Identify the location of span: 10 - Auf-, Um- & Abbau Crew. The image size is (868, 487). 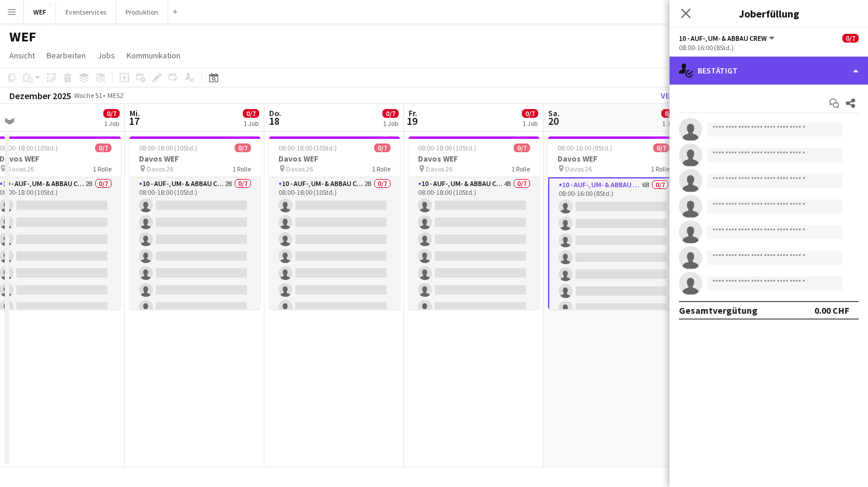
(722, 38).